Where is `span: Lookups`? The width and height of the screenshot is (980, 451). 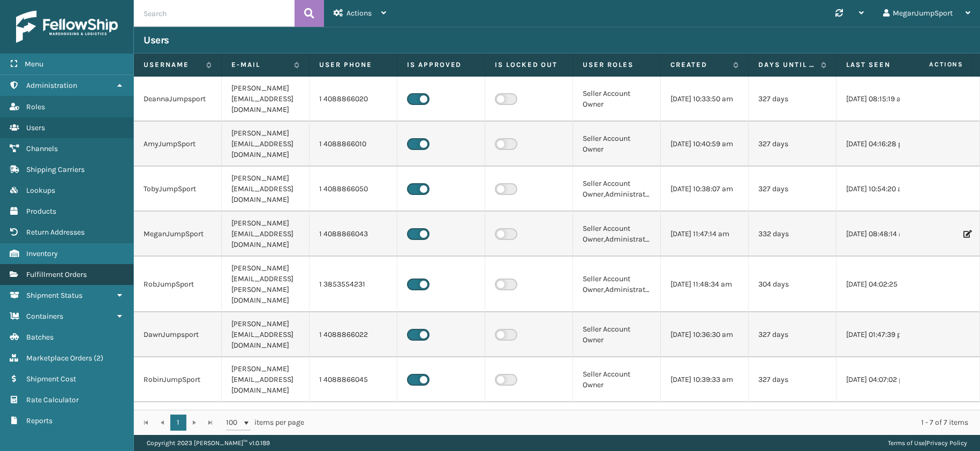
span: Lookups is located at coordinates (41, 190).